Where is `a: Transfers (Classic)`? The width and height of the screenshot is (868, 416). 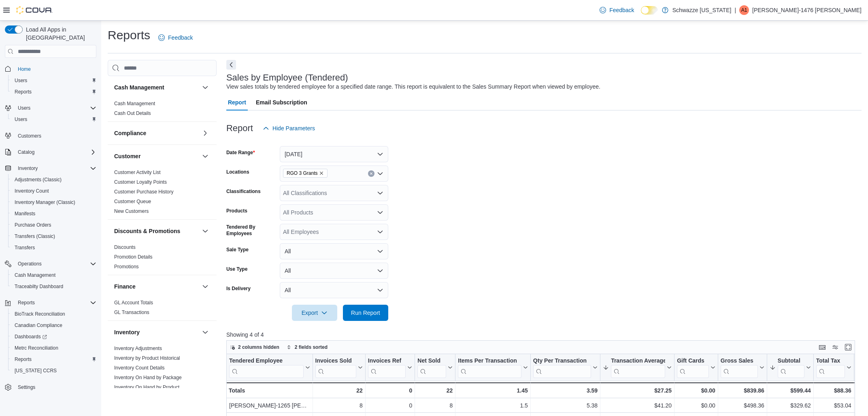 a: Transfers (Classic) is located at coordinates (35, 236).